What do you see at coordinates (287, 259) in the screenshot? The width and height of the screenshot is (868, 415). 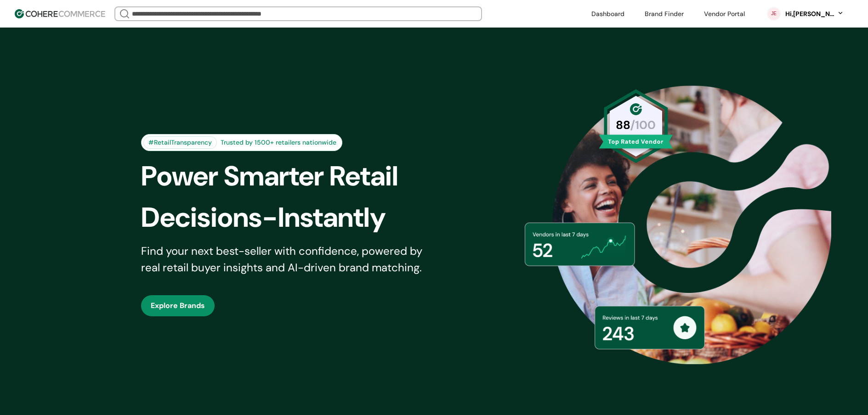 I see `div: Find your next best-seller with confidence, powered by real retail buyer insights and AI-driven b...` at bounding box center [287, 259].